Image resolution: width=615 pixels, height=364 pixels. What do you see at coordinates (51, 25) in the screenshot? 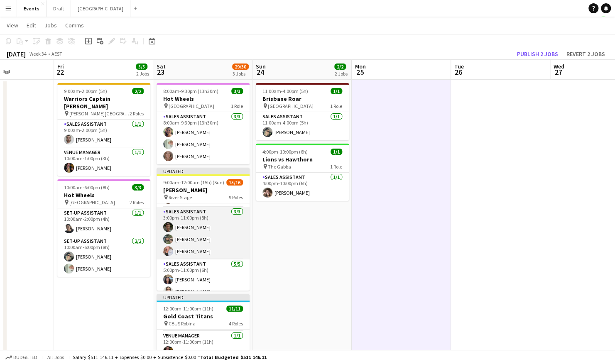
I see `span: Jobs` at bounding box center [51, 25].